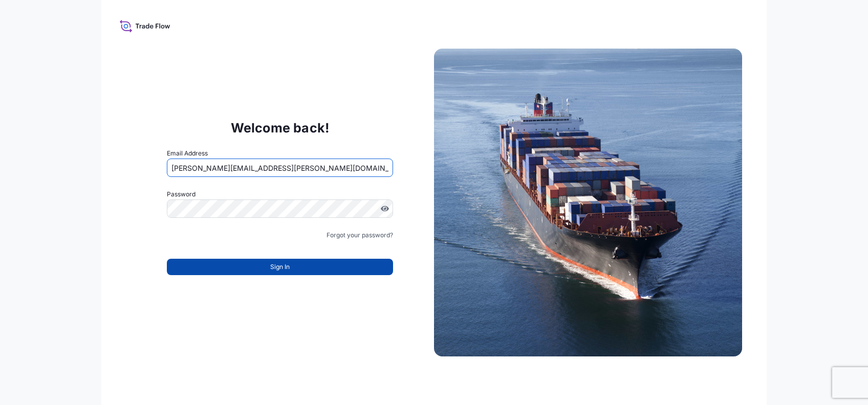 This screenshot has width=868, height=405. I want to click on button: Show password, so click(385, 209).